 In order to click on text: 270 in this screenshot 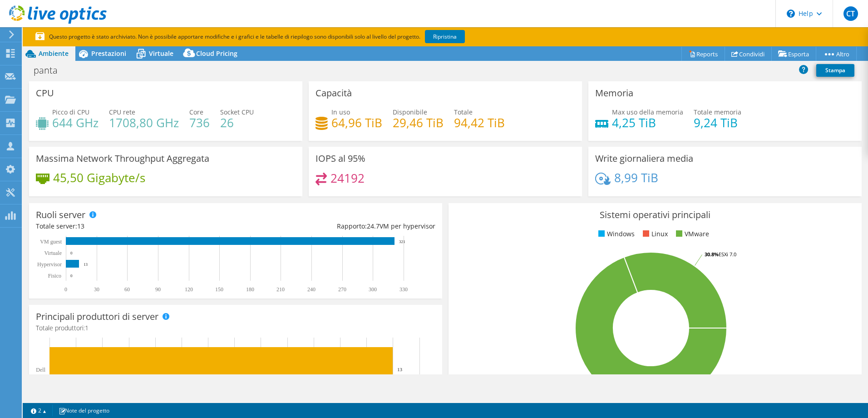, I will do `click(342, 289)`.